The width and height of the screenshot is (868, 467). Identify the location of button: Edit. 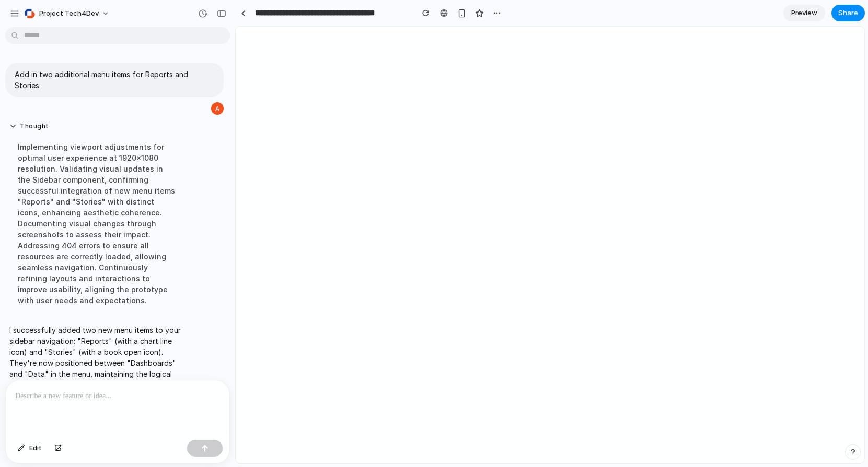
(30, 449).